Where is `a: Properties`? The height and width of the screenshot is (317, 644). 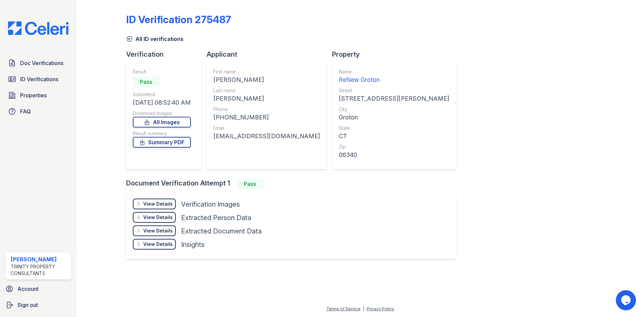 a: Properties is located at coordinates (38, 95).